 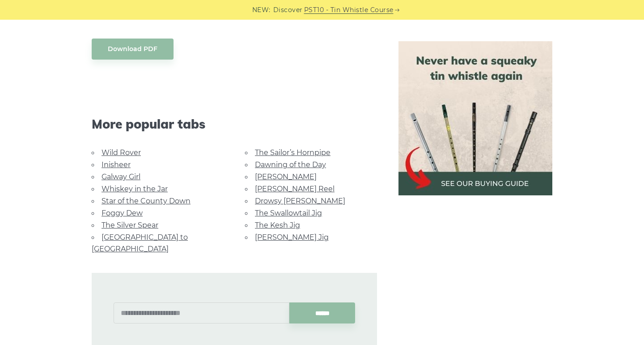 What do you see at coordinates (475, 119) in the screenshot?
I see `img: tin whistle buying guide` at bounding box center [475, 119].